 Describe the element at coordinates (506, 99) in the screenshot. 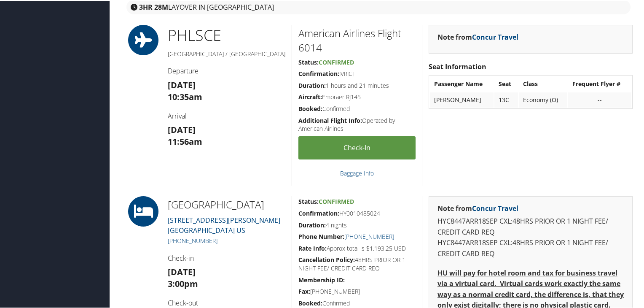

I see `td: 13C` at that location.